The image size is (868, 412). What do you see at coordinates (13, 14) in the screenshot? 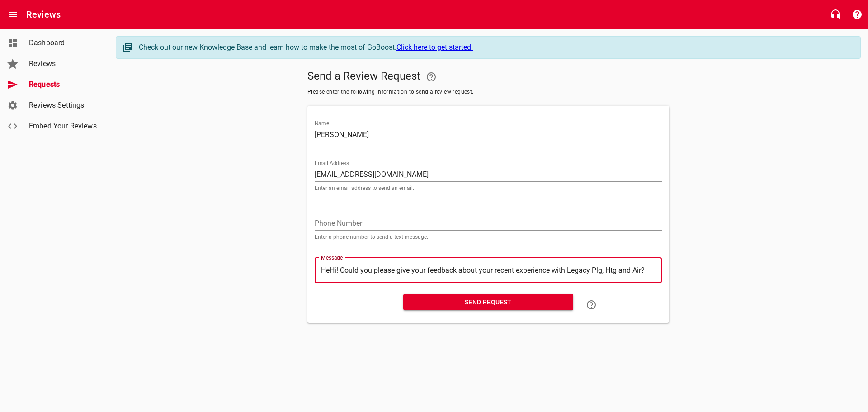
I see `button: Open drawer` at bounding box center [13, 14].